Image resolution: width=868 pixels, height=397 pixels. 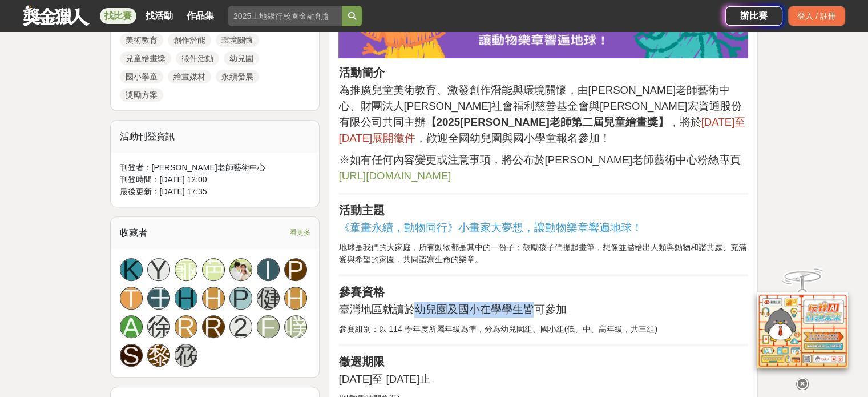 What do you see at coordinates (241, 58) in the screenshot?
I see `a: 幼兒園` at bounding box center [241, 58].